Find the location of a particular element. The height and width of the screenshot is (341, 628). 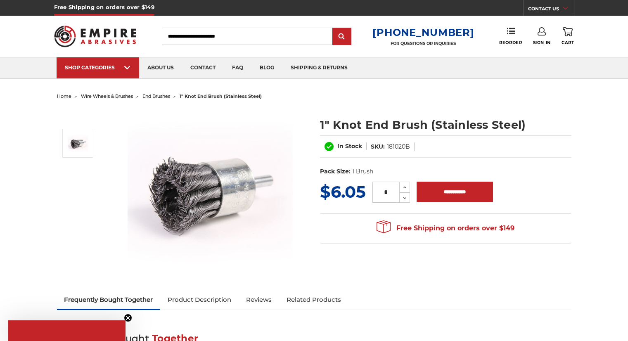

h1: 1" Knot End Brush (Stainless Steel) is located at coordinates (446, 125).